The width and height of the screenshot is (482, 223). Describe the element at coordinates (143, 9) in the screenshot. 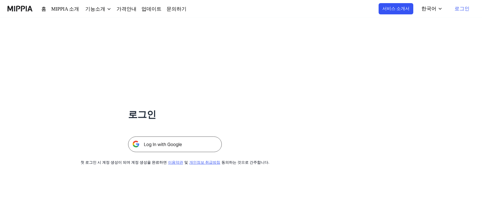

I see `a: 업데이트` at that location.